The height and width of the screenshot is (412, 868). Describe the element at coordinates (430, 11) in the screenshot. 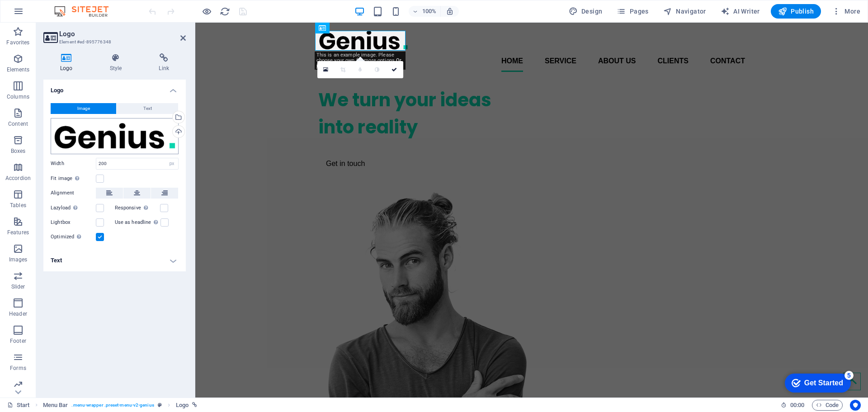

I see `h6: 100%` at that location.